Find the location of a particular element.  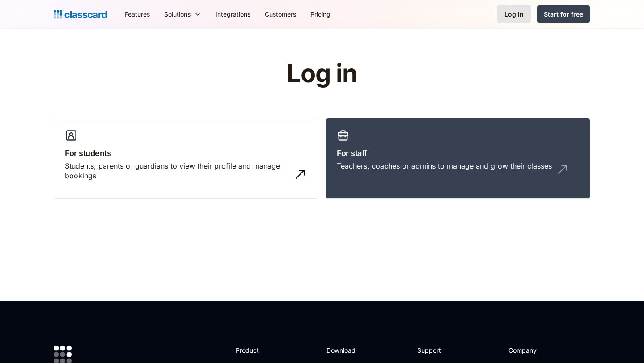

a: home is located at coordinates (80, 14).